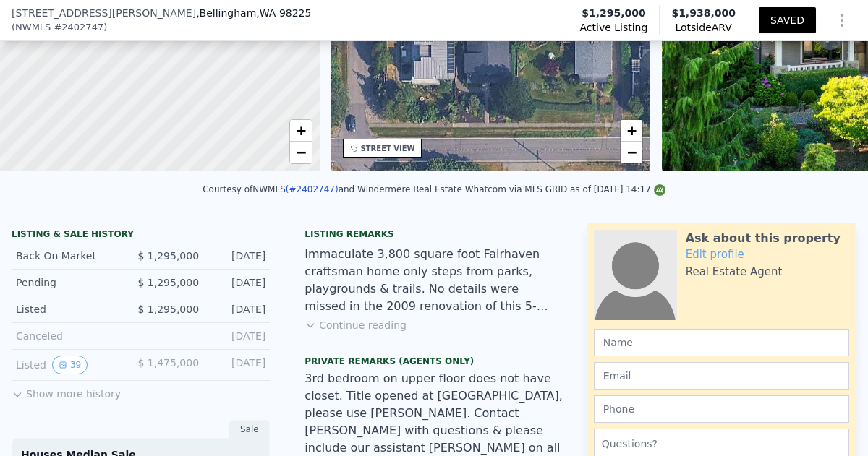 The width and height of the screenshot is (868, 456). What do you see at coordinates (841, 20) in the screenshot?
I see `button: Show Options` at bounding box center [841, 20].